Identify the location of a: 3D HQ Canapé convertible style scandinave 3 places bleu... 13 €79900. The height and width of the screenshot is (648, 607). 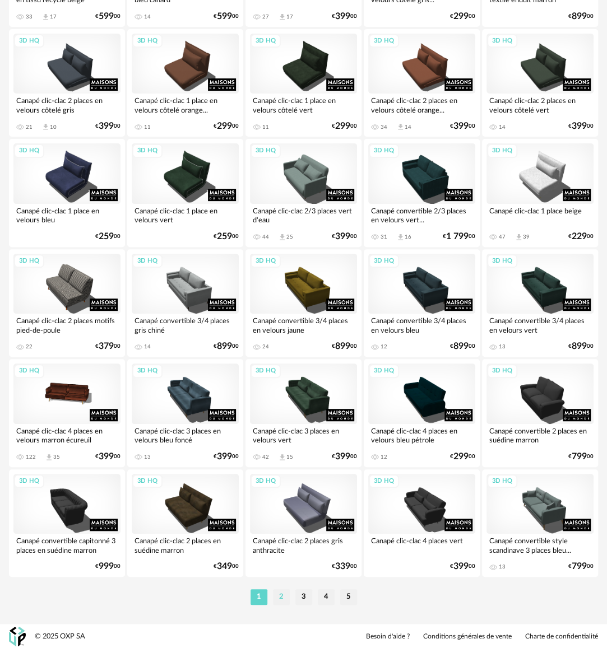
(540, 523).